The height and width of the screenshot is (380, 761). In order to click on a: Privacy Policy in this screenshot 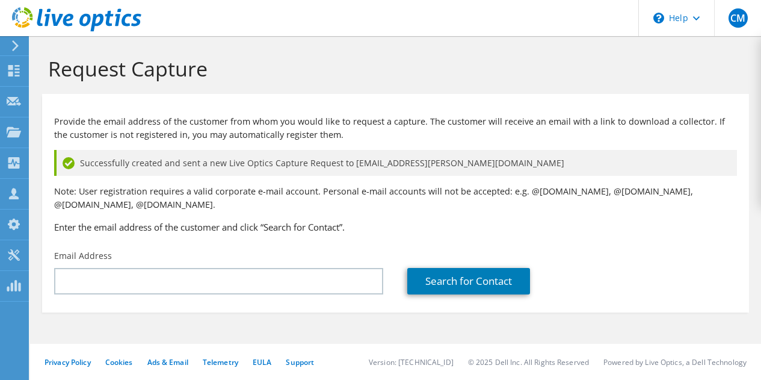, I will do `click(67, 362)`.